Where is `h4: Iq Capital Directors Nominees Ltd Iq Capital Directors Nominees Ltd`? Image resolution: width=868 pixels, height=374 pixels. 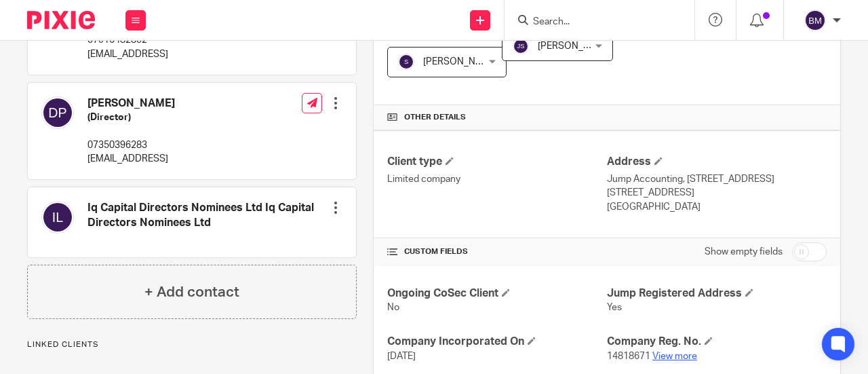 h4: Iq Capital Directors Nominees Ltd Iq Capital Directors Nominees Ltd is located at coordinates (208, 215).